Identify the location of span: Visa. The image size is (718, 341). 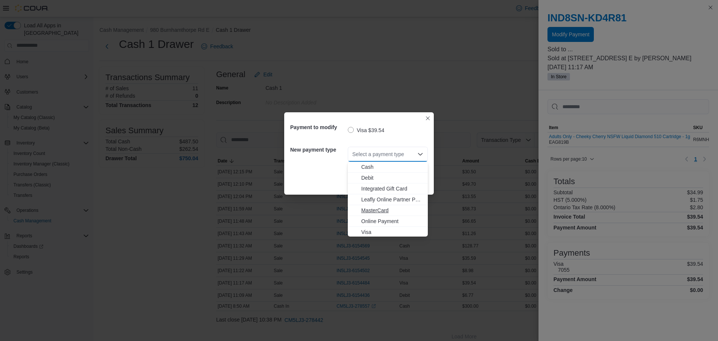
(393, 232).